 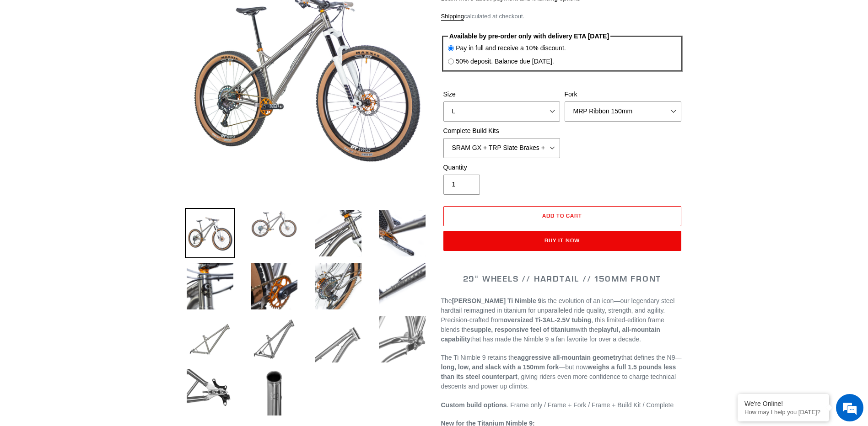 What do you see at coordinates (562, 405) in the screenshot?
I see `p: . Frame only / Frame + Fork / Frame + Build Kit / Complete` at bounding box center [562, 405].